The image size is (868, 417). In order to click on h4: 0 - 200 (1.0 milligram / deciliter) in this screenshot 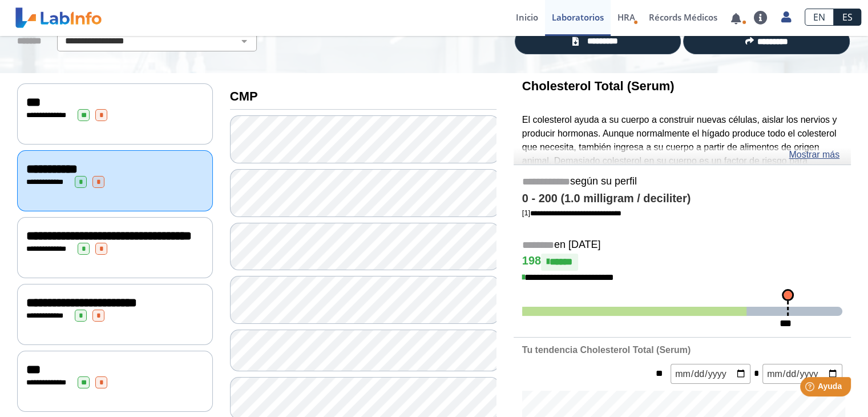, I will do `click(682, 199)`.